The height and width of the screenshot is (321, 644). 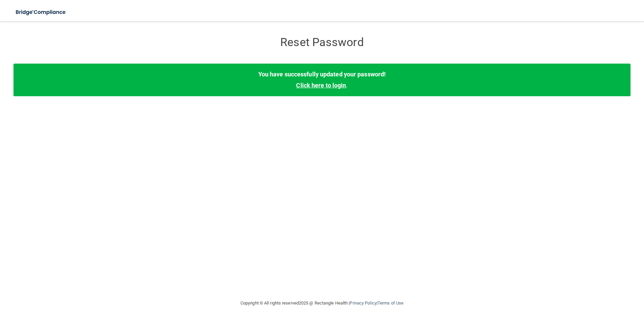 What do you see at coordinates (322, 303) in the screenshot?
I see `div: Copyright © All rights reserved 2025 @ Rectangle Health | |` at bounding box center [322, 303].